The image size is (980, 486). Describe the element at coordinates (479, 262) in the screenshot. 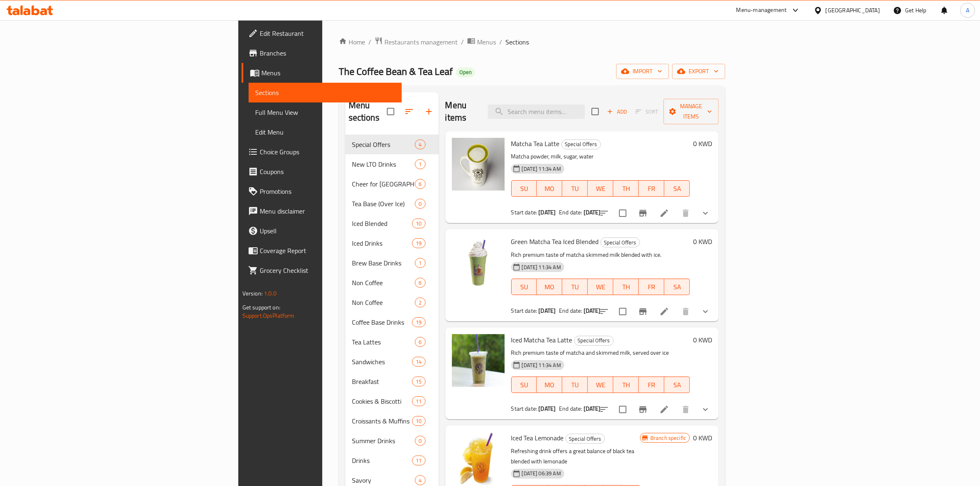

I see `img: Green Matcha Tea Iced Blended` at that location.